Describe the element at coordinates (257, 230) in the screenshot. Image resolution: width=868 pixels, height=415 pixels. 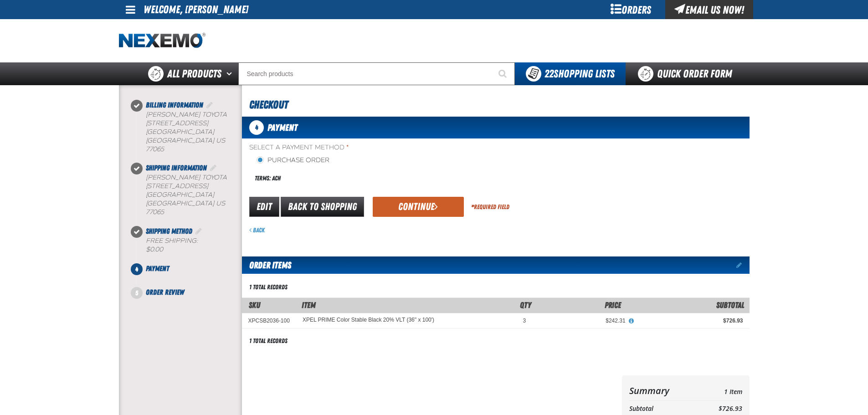
I see `a: Back` at that location.